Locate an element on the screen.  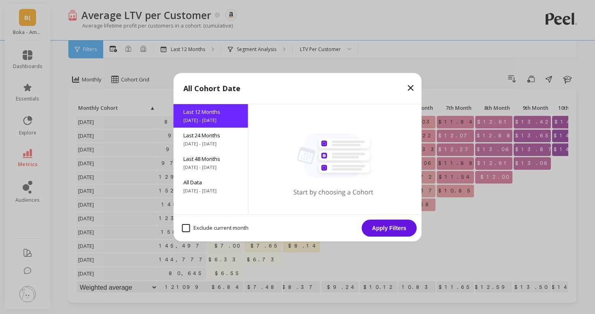
span: Exclude current month is located at coordinates (215, 228).